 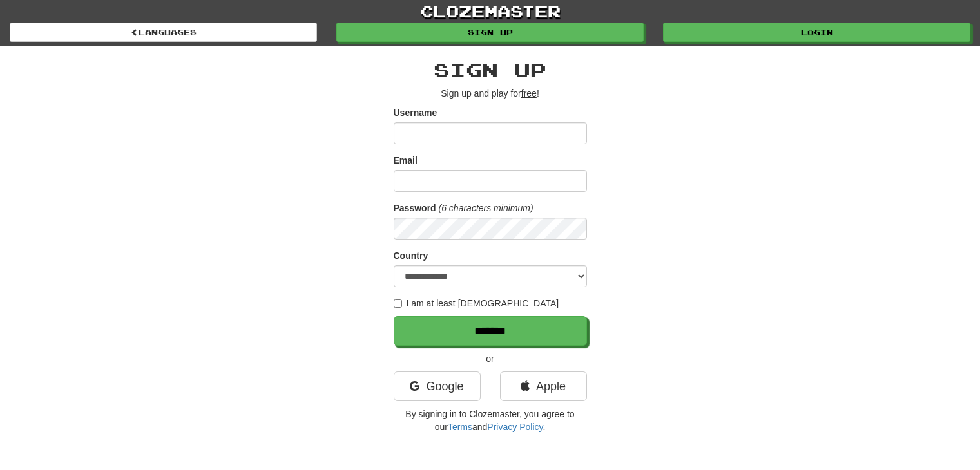 I want to click on a: Languages, so click(x=163, y=32).